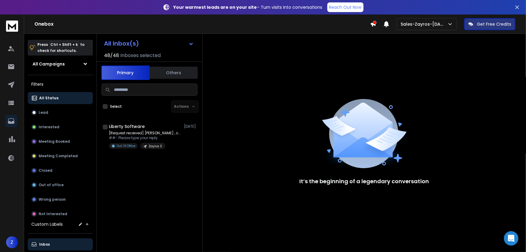 Image resolution: width=526 pixels, height=252 pixels. I want to click on p: Reach Out Now, so click(346, 7).